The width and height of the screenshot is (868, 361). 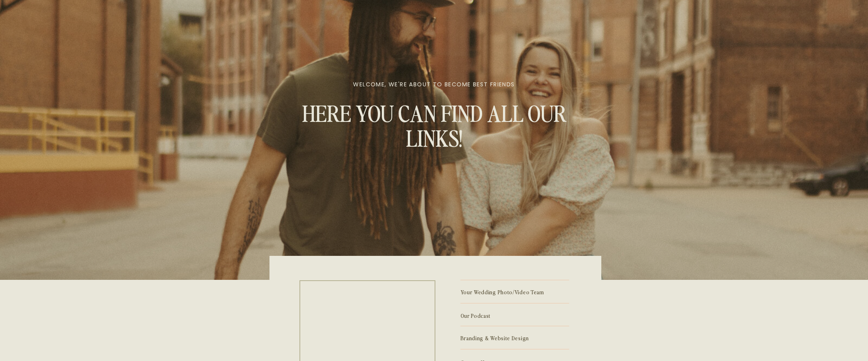 What do you see at coordinates (515, 337) in the screenshot?
I see `p: Branding & Website Design` at bounding box center [515, 337].